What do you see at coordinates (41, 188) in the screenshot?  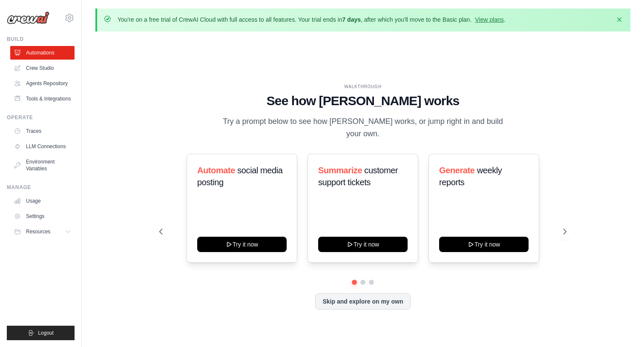 I see `div: Manage` at bounding box center [41, 188].